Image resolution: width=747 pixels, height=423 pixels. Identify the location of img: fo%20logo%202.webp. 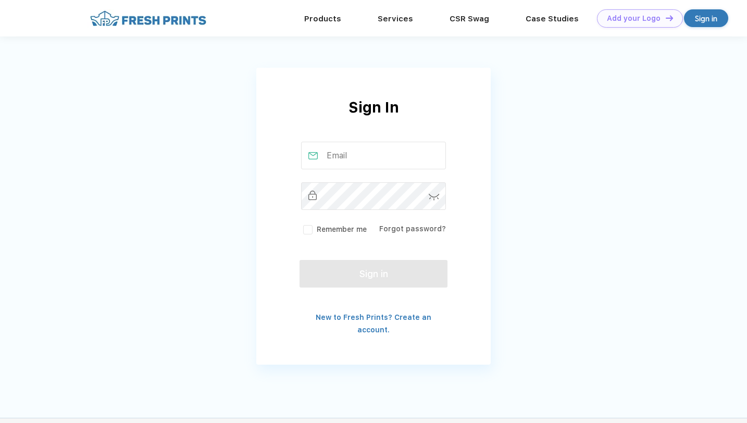
(148, 18).